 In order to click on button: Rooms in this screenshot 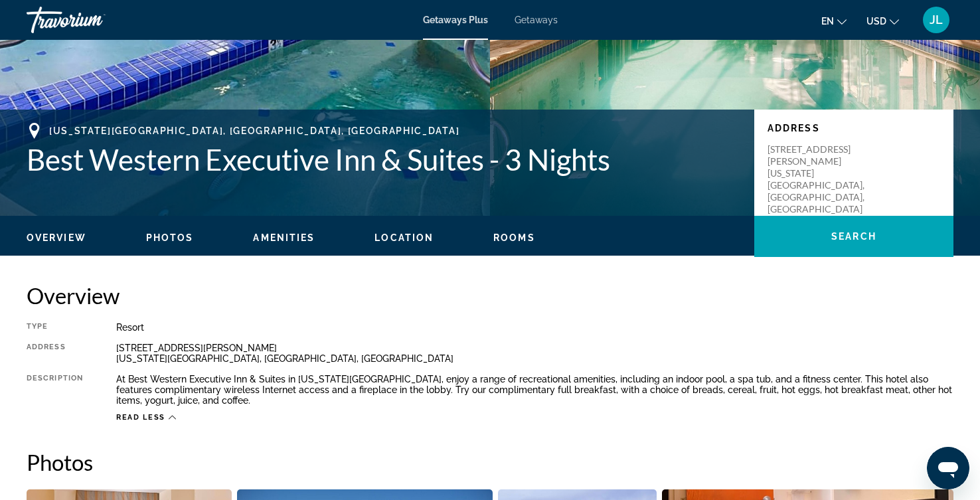, I will do `click(513, 238)`.